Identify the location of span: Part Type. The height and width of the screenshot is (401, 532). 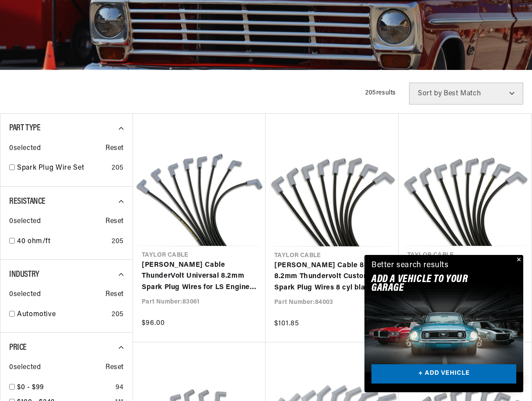
(25, 128).